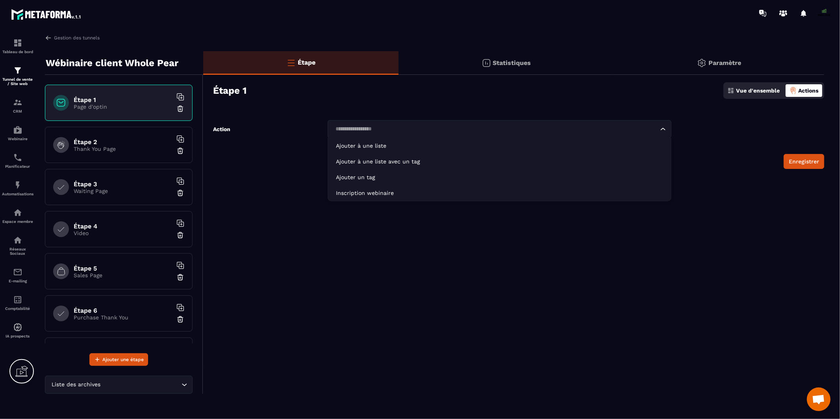  I want to click on p: Actions, so click(808, 91).